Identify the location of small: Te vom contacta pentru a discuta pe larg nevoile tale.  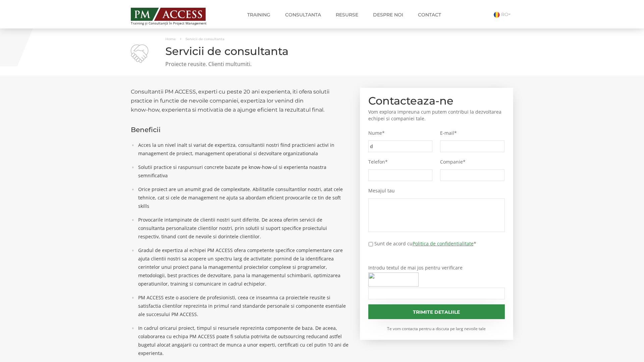
(437, 328).